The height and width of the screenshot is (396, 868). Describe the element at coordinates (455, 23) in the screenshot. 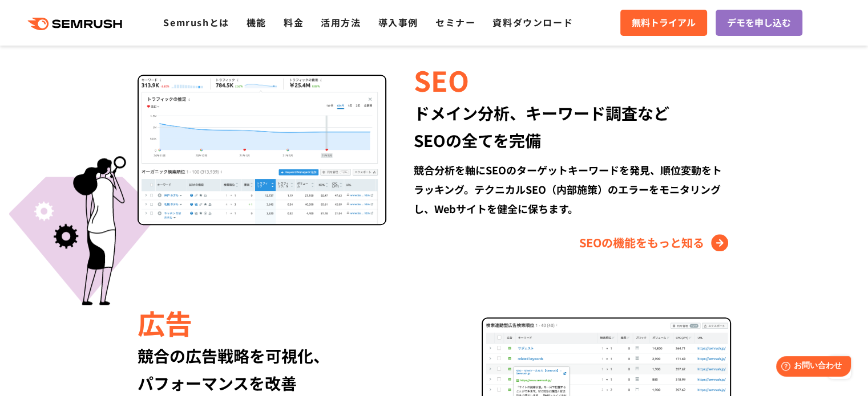

I see `a: セミナー` at that location.